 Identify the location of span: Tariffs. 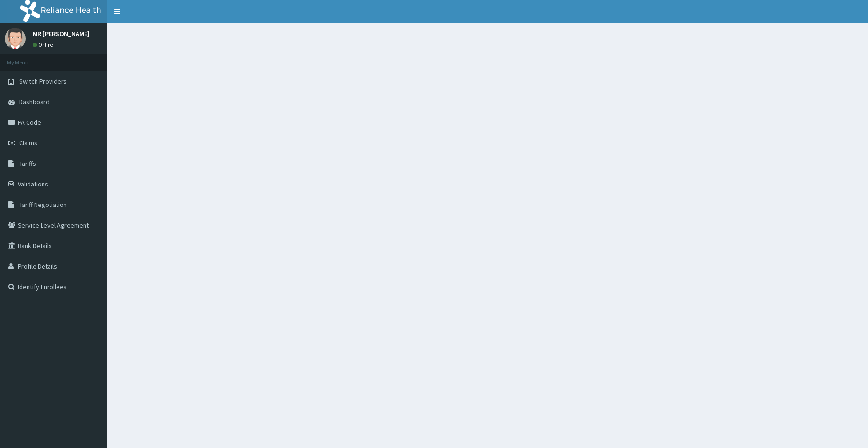
(27, 163).